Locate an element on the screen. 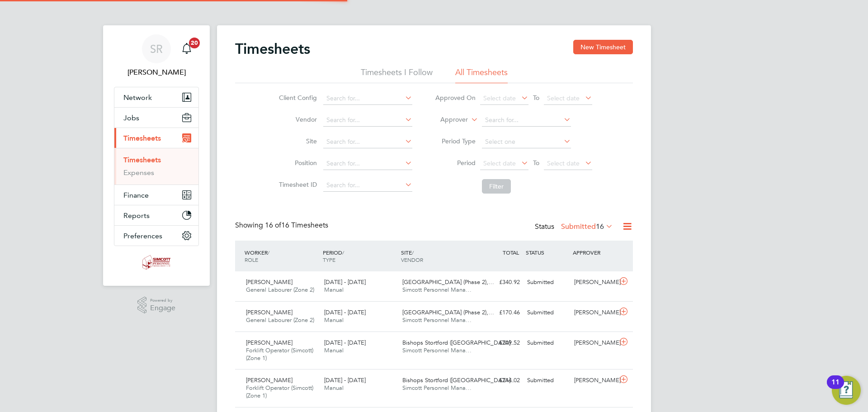 The width and height of the screenshot is (868, 412). button: Finance is located at coordinates (157, 194).